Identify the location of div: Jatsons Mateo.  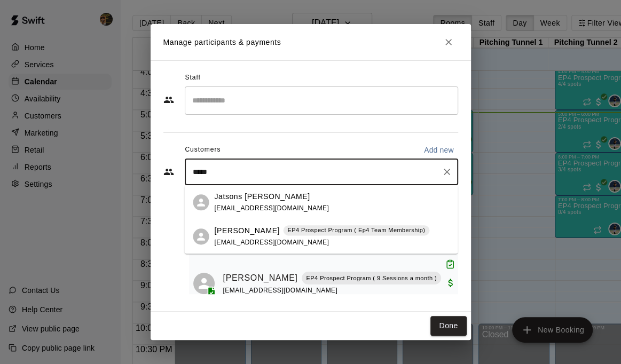
(201, 202).